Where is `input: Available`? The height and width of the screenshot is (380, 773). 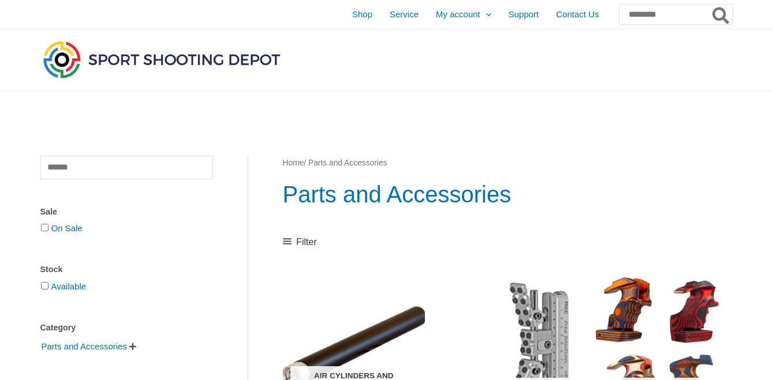 input: Available is located at coordinates (44, 286).